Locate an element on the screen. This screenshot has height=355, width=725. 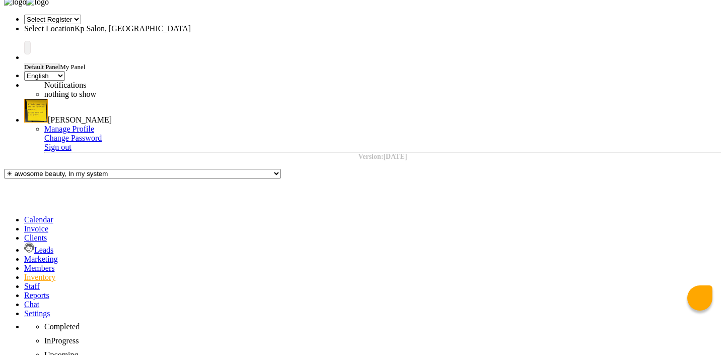
a: Change Password is located at coordinates (73, 137).